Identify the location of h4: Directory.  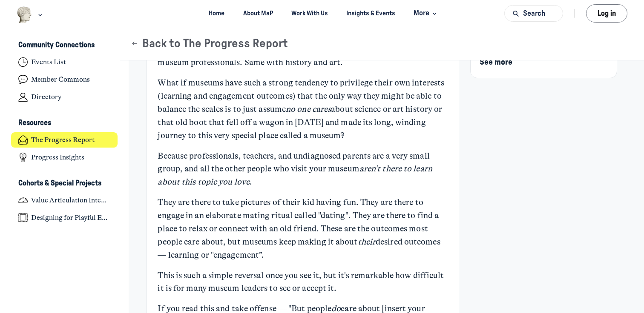
(46, 97).